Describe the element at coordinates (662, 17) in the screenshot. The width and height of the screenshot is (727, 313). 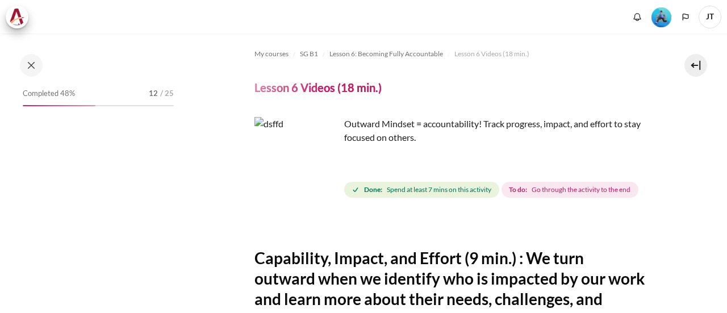
I see `img: Level #3` at that location.